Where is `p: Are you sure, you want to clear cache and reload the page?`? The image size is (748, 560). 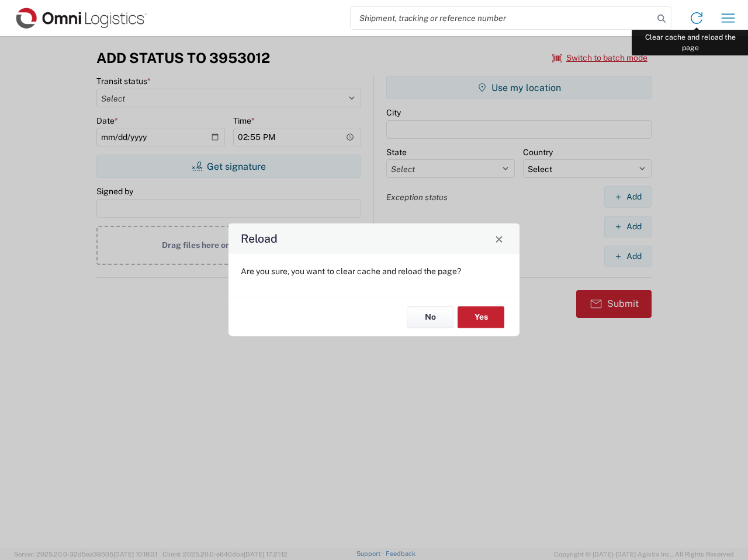
p: Are you sure, you want to clear cache and reload the page? is located at coordinates (374, 272).